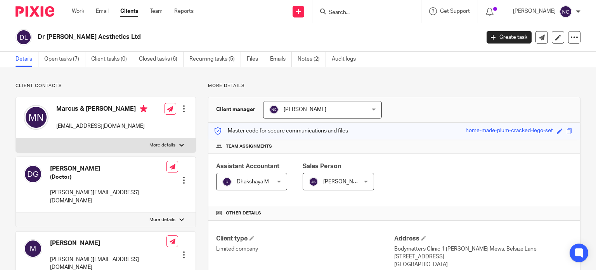  Describe the element at coordinates (509, 131) in the screenshot. I see `div: home-made-plum-cracked-lego-set` at that location.